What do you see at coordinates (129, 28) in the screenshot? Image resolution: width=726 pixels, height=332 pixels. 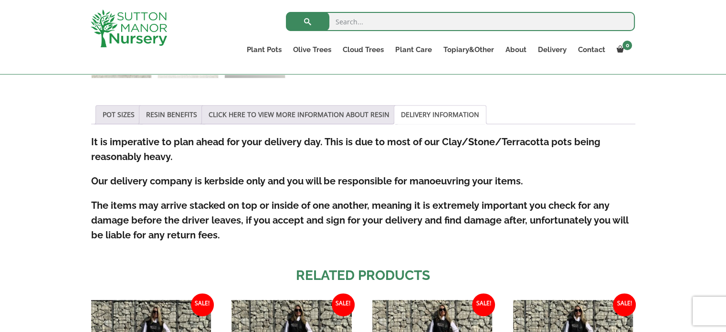 I see `img: logo` at bounding box center [129, 28].